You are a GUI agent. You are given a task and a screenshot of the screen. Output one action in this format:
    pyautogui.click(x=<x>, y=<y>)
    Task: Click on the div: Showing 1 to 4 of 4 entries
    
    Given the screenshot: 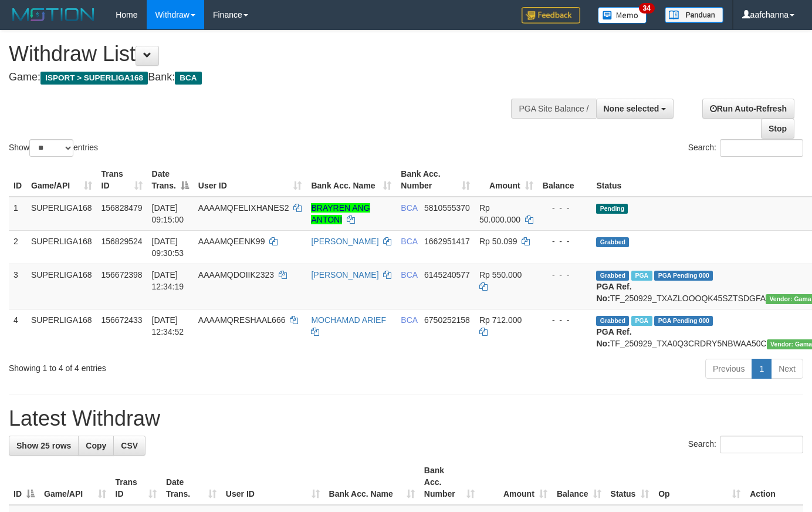 What is the action you would take?
    pyautogui.click(x=169, y=365)
    